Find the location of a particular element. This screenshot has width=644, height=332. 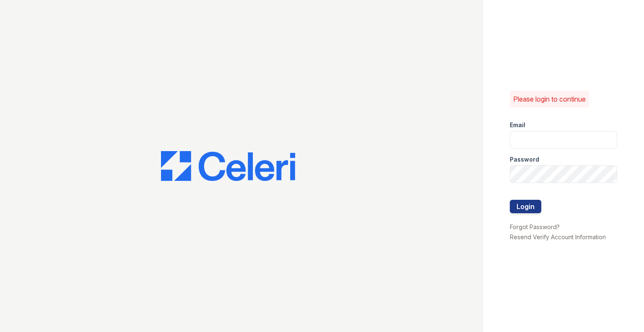

img: CE_Logo_Blue-a8612792a0a2168367f1c8372b55b34899dd931a85d93a1a3d3e32e68fde9ad4.png is located at coordinates (228, 166).